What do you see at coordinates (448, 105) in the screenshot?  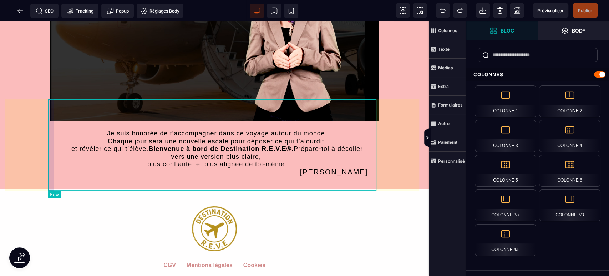 I see `span: Formulaires` at bounding box center [448, 105].